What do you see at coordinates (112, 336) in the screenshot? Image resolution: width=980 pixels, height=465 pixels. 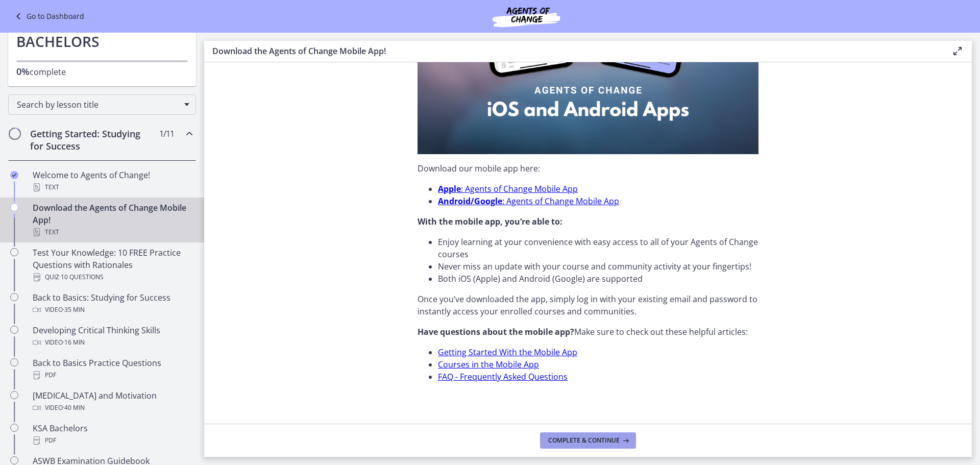 I see `div: Developing Critical Thinking Skills` at bounding box center [112, 336].